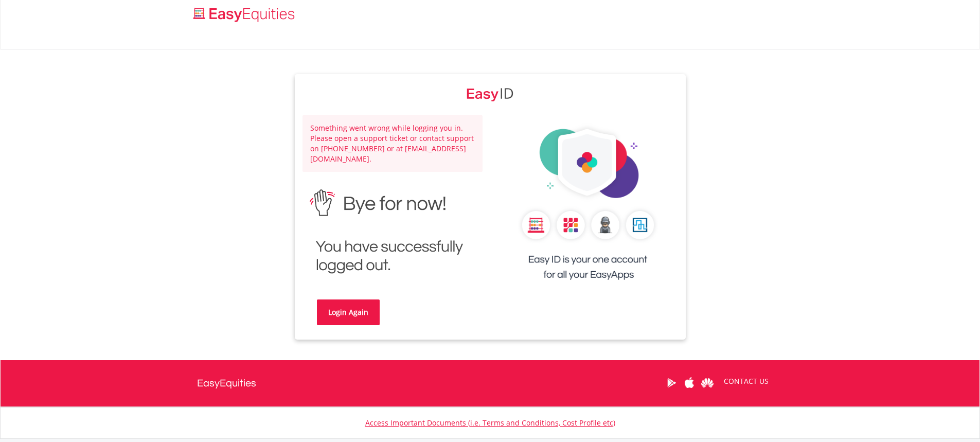 The height and width of the screenshot is (442, 980). Describe the element at coordinates (245, 14) in the screenshot. I see `img: EasyEquities_Logo.png` at that location.